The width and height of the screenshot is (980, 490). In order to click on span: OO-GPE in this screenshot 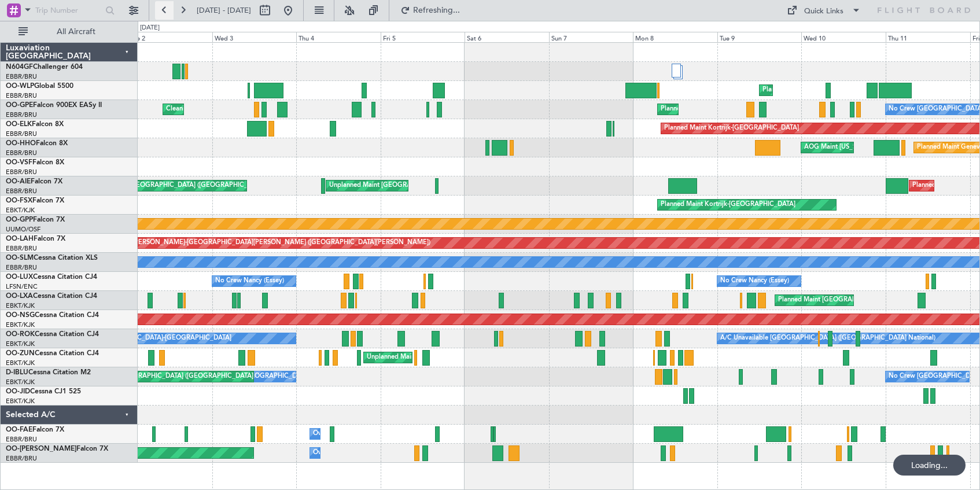, I will do `click(19, 105)`.